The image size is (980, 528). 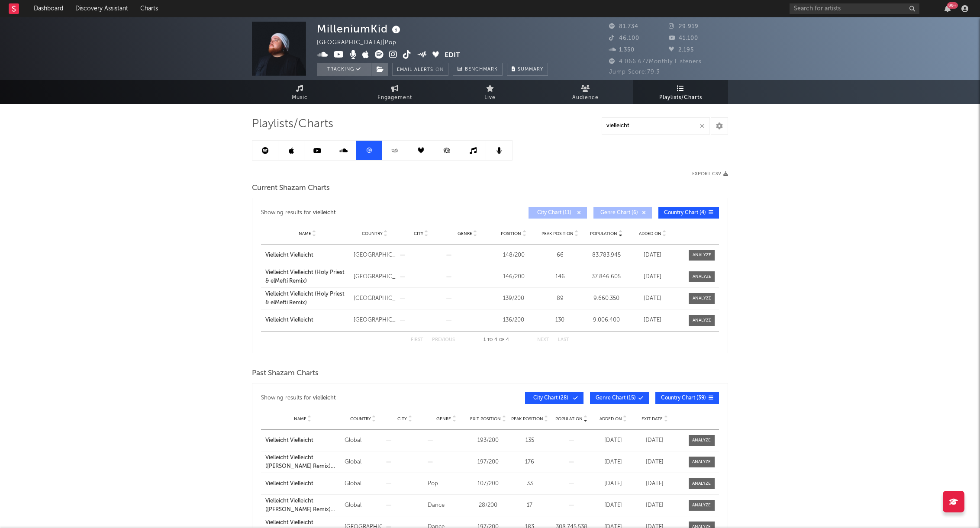 I want to click on div: 9.660.350, so click(x=606, y=299).